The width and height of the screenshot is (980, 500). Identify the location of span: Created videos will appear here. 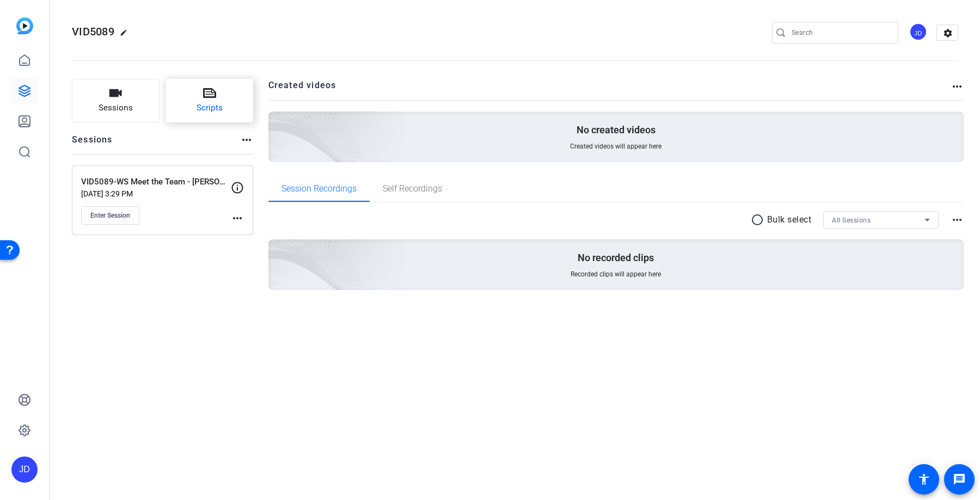
(616, 147).